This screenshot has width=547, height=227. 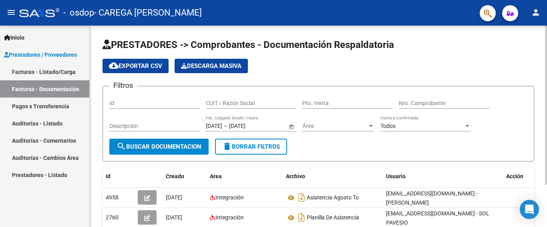 What do you see at coordinates (251, 147) in the screenshot?
I see `span: Borrar Filtros` at bounding box center [251, 147].